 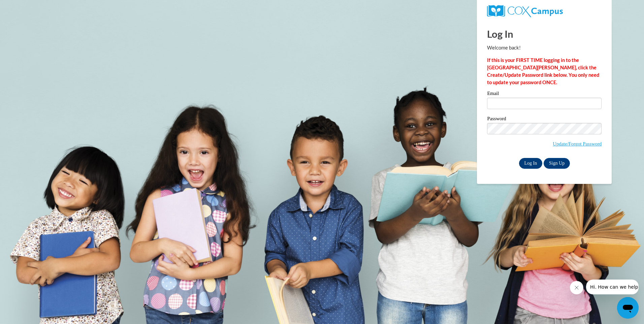 I want to click on a: Update/Forgot Password, so click(x=577, y=144).